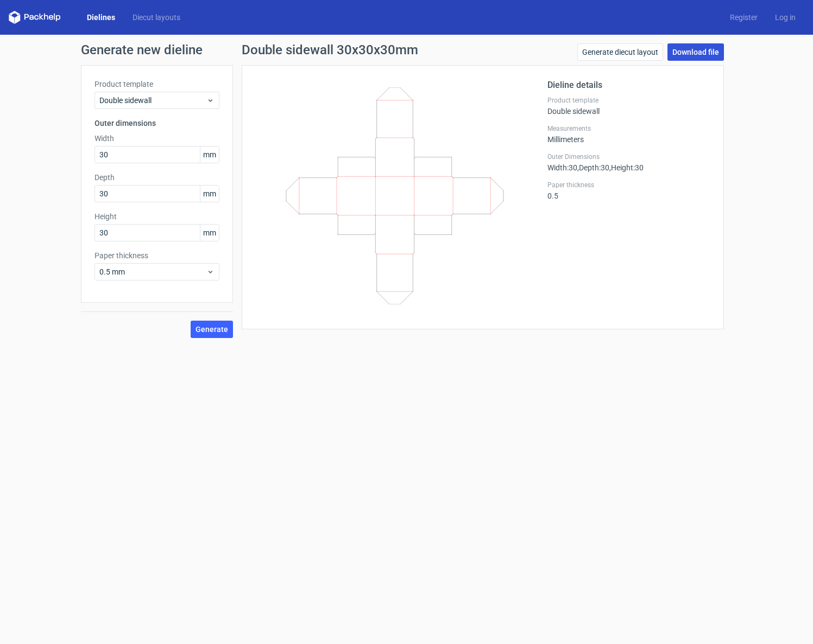 This screenshot has height=644, width=813. I want to click on a: Generate diecut layout, so click(620, 52).